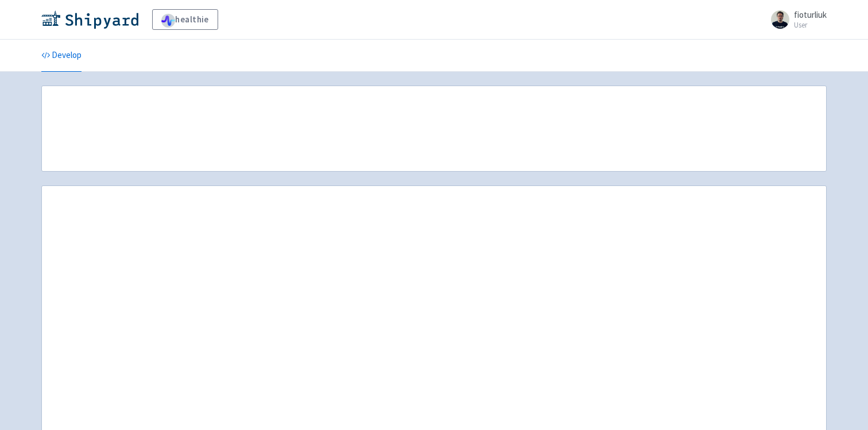 The width and height of the screenshot is (868, 430). What do you see at coordinates (810, 25) in the screenshot?
I see `small: User` at bounding box center [810, 25].